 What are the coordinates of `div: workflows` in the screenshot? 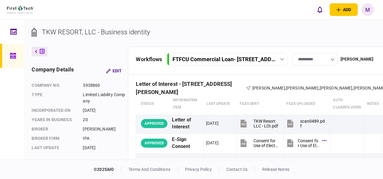 It's located at (149, 59).